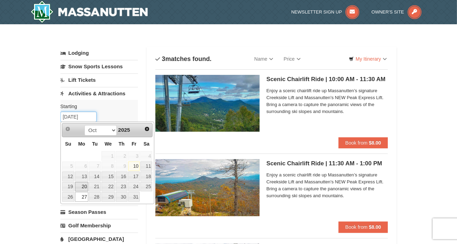 The image size is (457, 244). Describe the element at coordinates (95, 187) in the screenshot. I see `a: 21` at that location.